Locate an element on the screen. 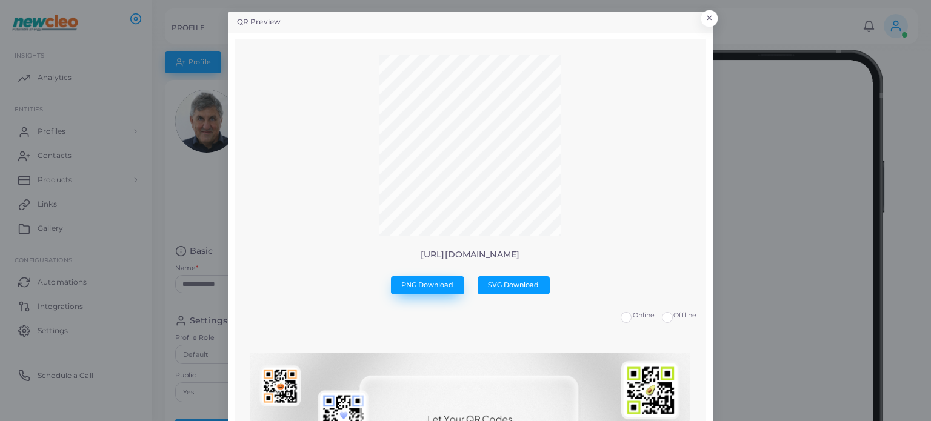 This screenshot has width=931, height=421. button: Close is located at coordinates (709, 18).